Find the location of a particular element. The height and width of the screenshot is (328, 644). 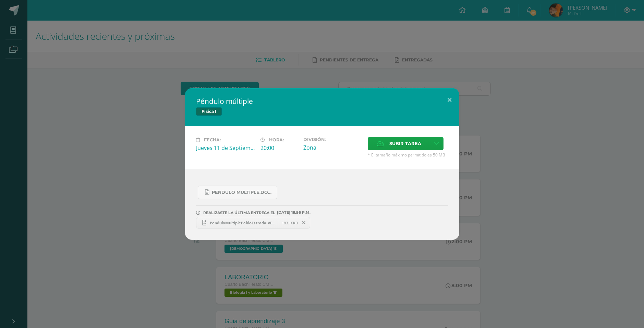

span: PenduloMultiplePabloEstradaIVE.pdf is located at coordinates (244, 223).